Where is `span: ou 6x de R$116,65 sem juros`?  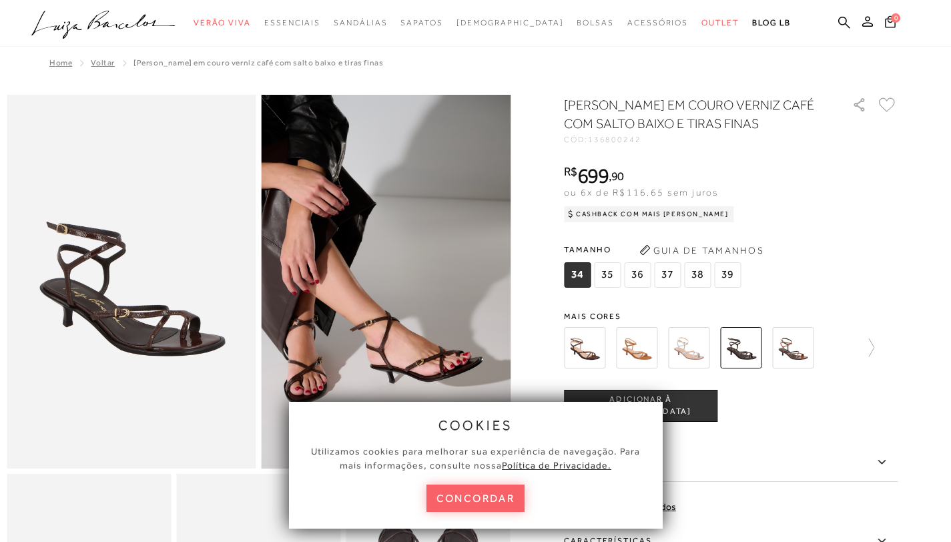 span: ou 6x de R$116,65 sem juros is located at coordinates (641, 192).